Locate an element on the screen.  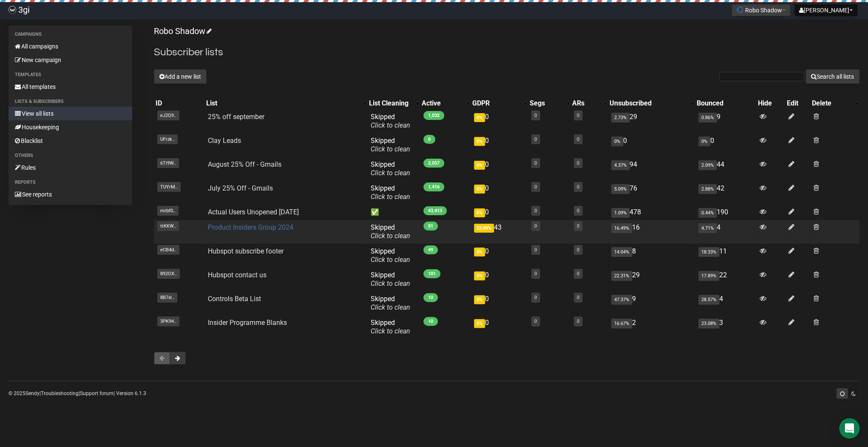
td: 478 is located at coordinates (651, 212).